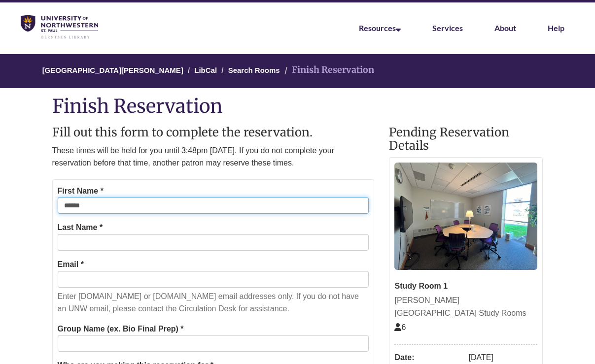 This screenshot has height=364, width=595. I want to click on span: The capacity of this space, so click(400, 327).